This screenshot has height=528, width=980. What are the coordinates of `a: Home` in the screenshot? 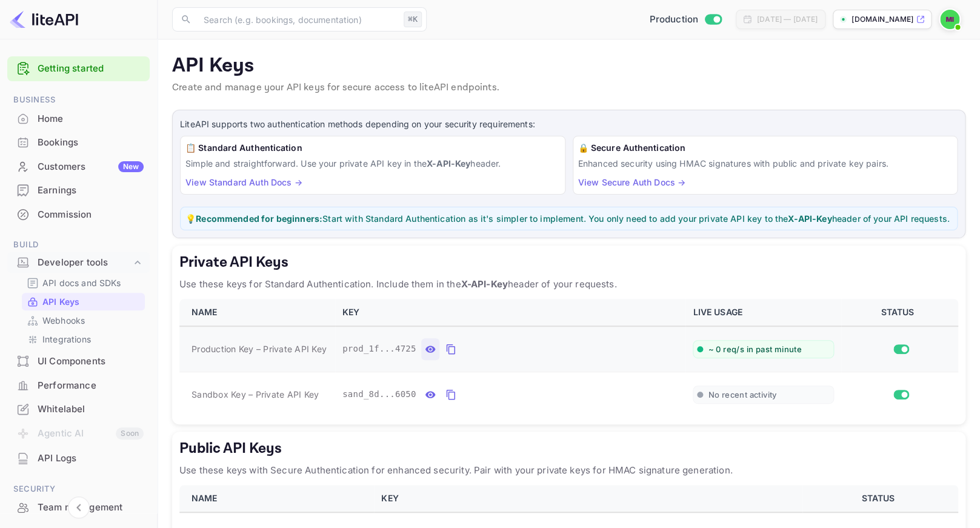 It's located at (78, 118).